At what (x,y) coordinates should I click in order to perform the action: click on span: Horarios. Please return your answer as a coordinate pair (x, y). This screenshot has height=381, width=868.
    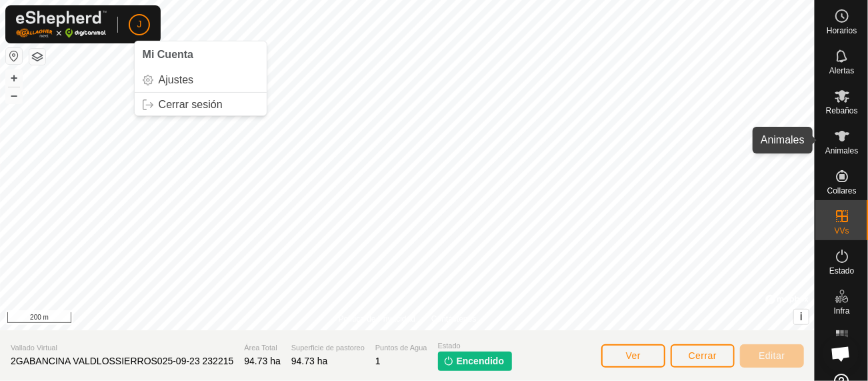
    Looking at the image, I should click on (842, 31).